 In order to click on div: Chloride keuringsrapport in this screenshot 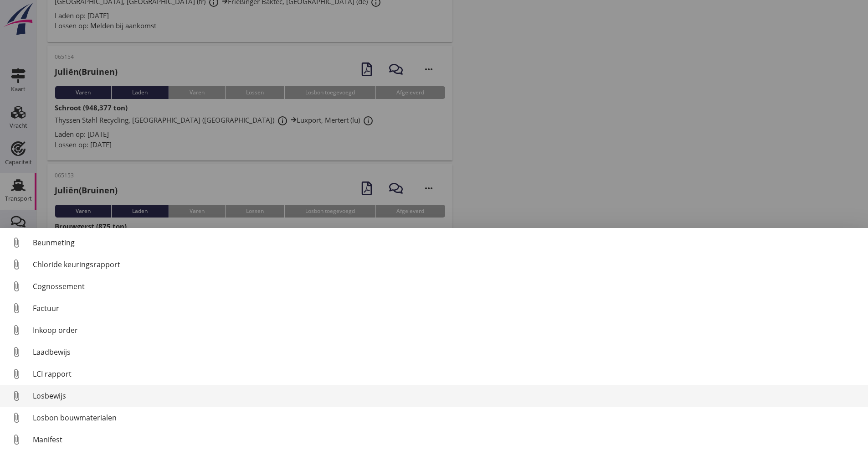, I will do `click(446, 264)`.